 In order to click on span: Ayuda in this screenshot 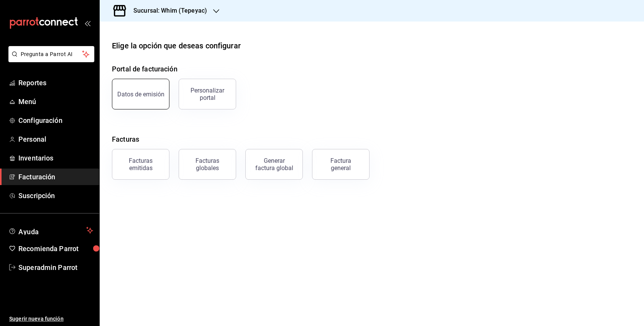, I will do `click(51, 230)`.